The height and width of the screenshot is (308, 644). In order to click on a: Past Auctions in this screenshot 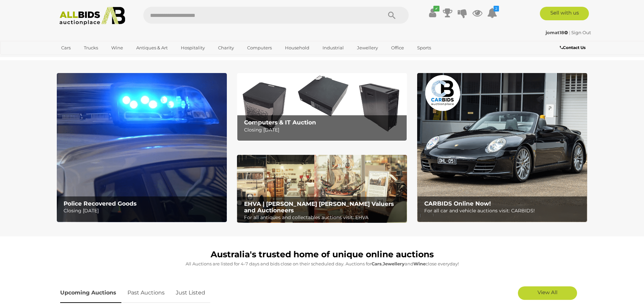, I will do `click(146, 292)`.